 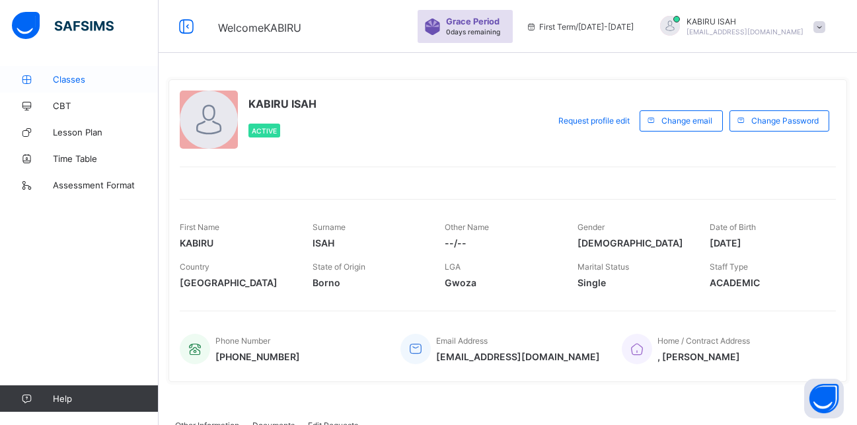 What do you see at coordinates (462, 340) in the screenshot?
I see `span: Email Address` at bounding box center [462, 340].